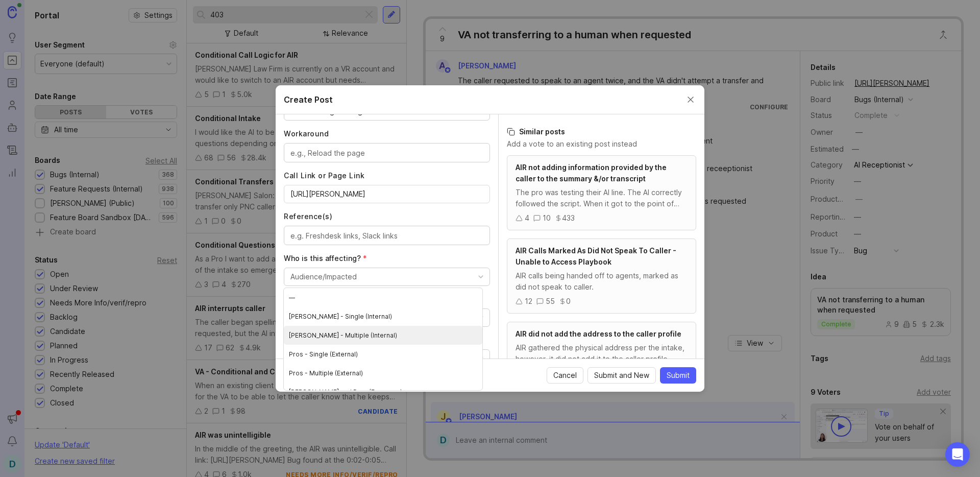 The image size is (980, 477). I want to click on span: AIR Calls Marked As Did Not Speak To Caller - Unable to Access Playbook, so click(596, 256).